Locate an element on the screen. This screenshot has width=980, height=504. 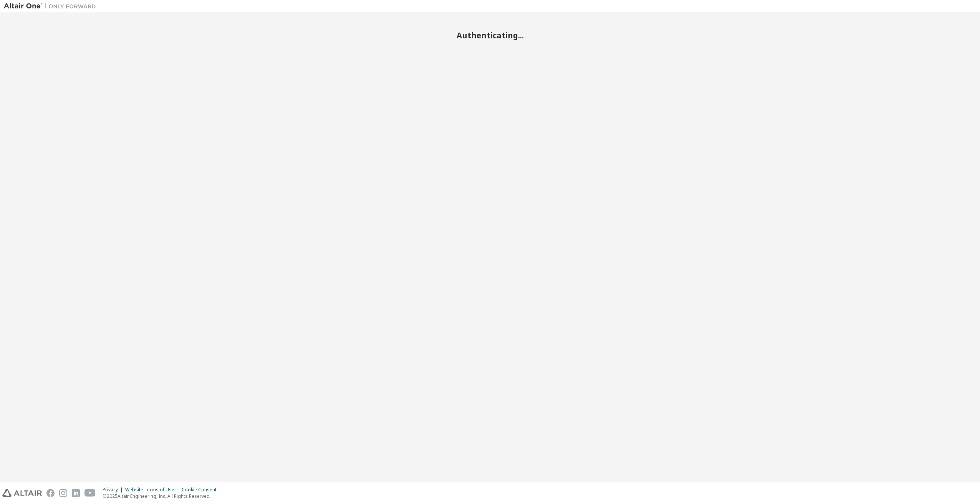
img: Altair One is located at coordinates (52, 6).